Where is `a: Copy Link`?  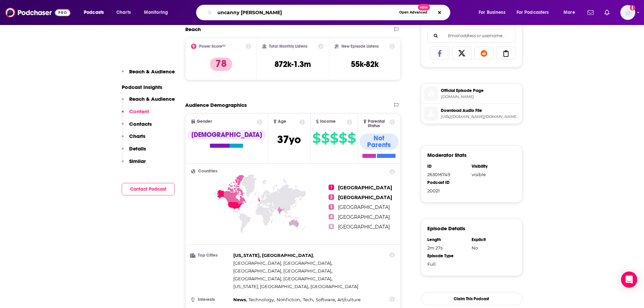
a: Copy Link is located at coordinates (506, 53).